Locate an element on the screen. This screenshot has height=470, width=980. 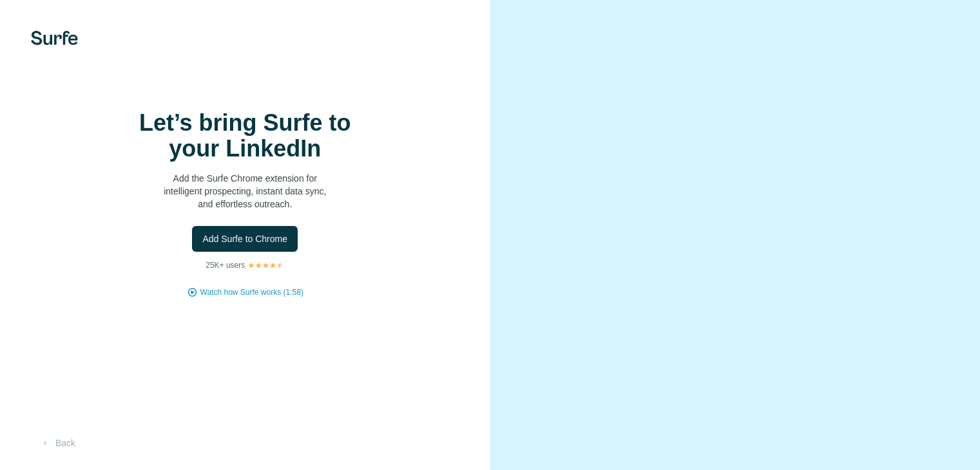
button: Watch how Surfe works (1:58) is located at coordinates (252, 293).